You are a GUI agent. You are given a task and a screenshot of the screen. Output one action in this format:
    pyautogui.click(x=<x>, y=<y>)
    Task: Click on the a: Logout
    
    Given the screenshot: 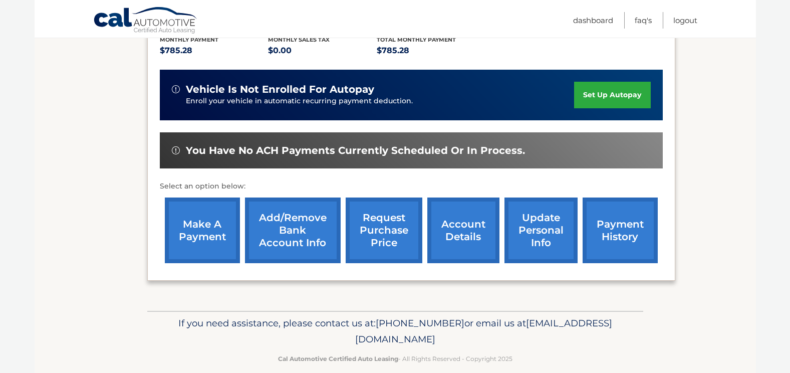 What is the action you would take?
    pyautogui.click(x=686, y=20)
    